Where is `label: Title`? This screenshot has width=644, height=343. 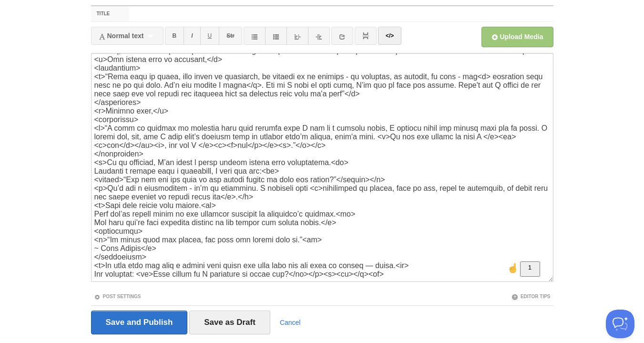
label: Title is located at coordinates (110, 14).